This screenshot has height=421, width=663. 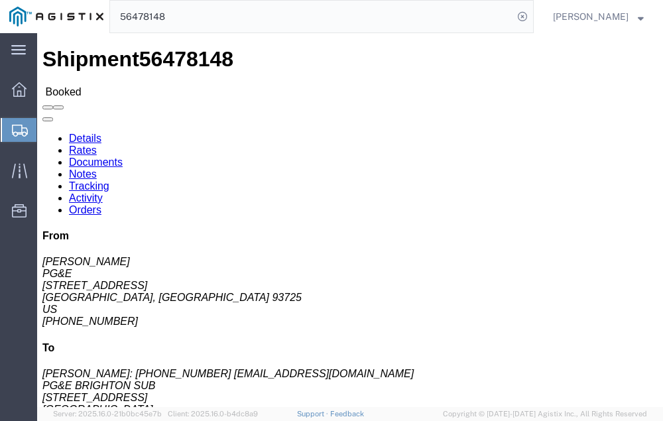 What do you see at coordinates (314, 414) in the screenshot?
I see `a: Support` at bounding box center [314, 414].